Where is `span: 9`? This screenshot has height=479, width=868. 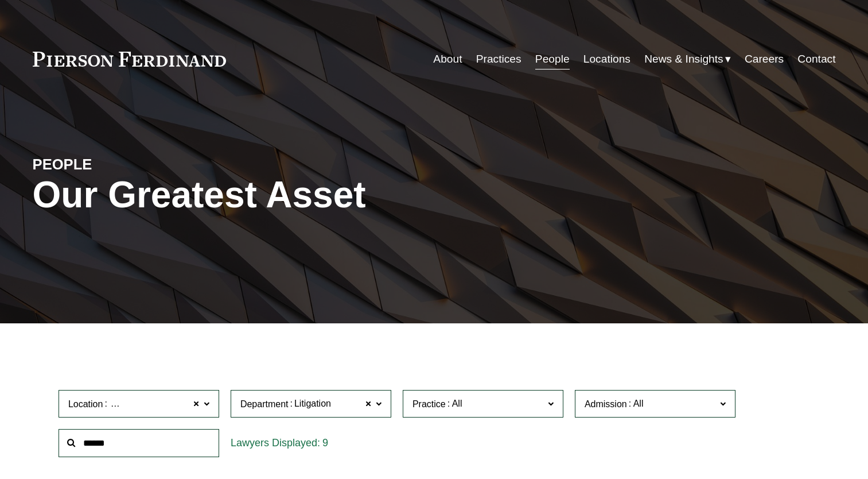 span: 9 is located at coordinates (325, 443).